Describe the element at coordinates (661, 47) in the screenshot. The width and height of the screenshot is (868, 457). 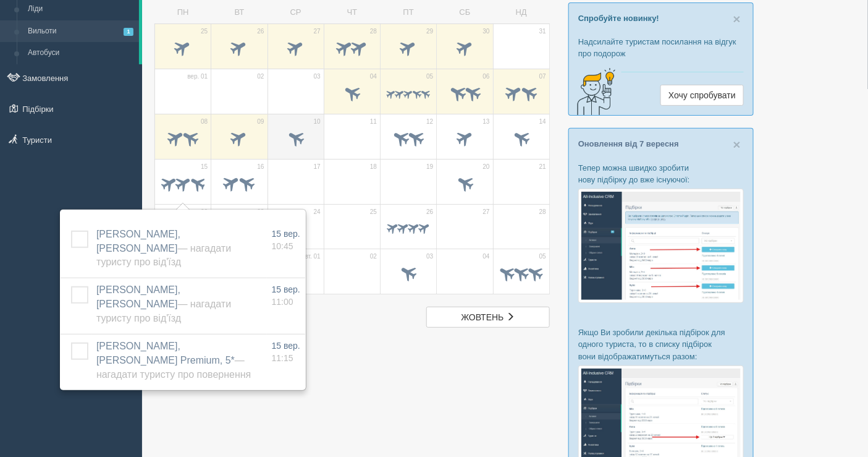
I see `p: Надсилайте туристам посилання на відгук про подорож` at that location.